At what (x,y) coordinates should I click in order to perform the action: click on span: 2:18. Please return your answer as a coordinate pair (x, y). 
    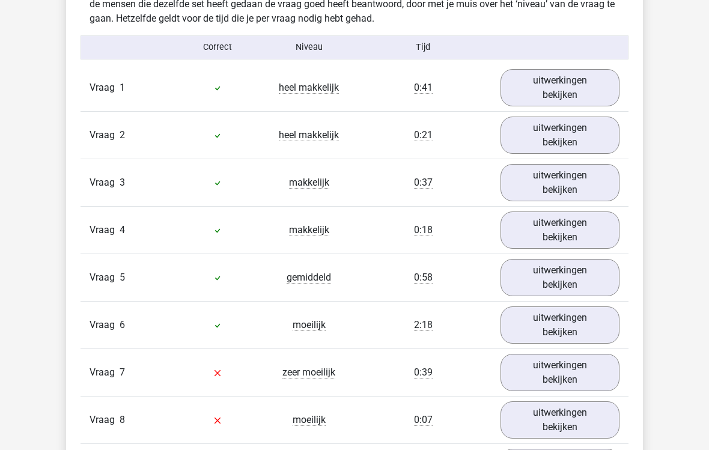
    Looking at the image, I should click on (423, 325).